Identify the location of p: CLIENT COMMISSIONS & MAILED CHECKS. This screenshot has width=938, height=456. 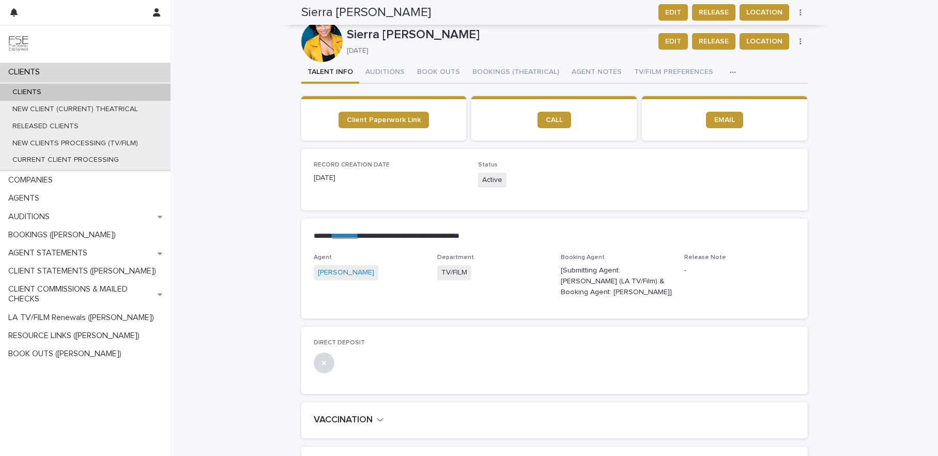
(81, 294).